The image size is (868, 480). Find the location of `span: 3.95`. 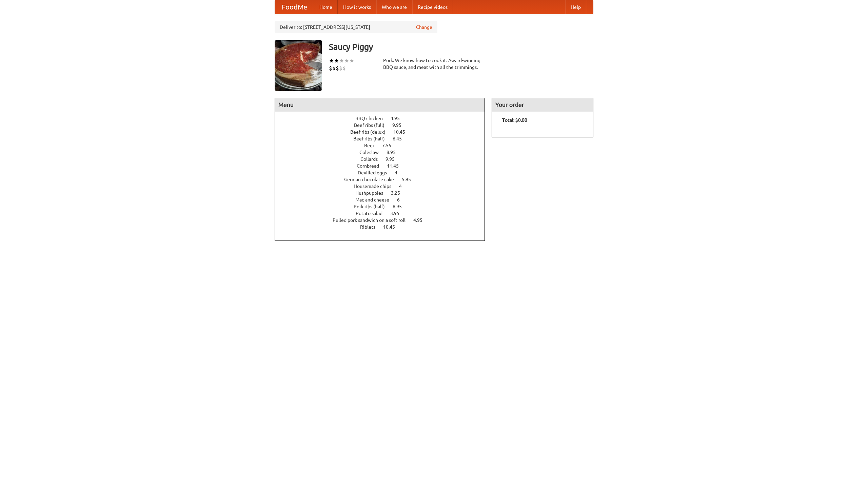

span: 3.95 is located at coordinates (398, 214).